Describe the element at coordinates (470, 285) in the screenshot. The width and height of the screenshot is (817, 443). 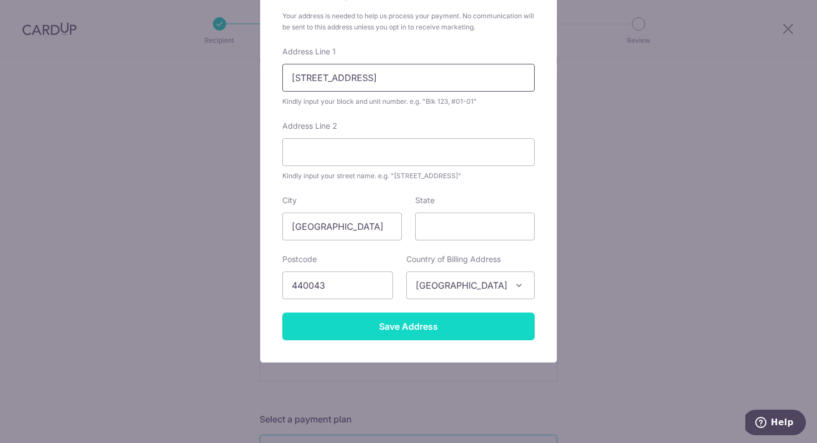
I see `span: Singapore` at that location.